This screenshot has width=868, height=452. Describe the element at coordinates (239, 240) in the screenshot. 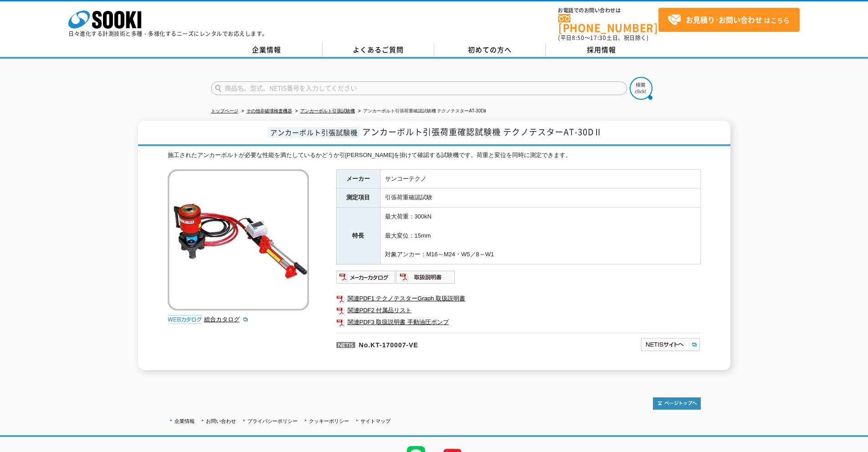

I see `img: アンカーボルト引張荷重確認試験機 テクノテスターAT-30DⅡ` at that location.